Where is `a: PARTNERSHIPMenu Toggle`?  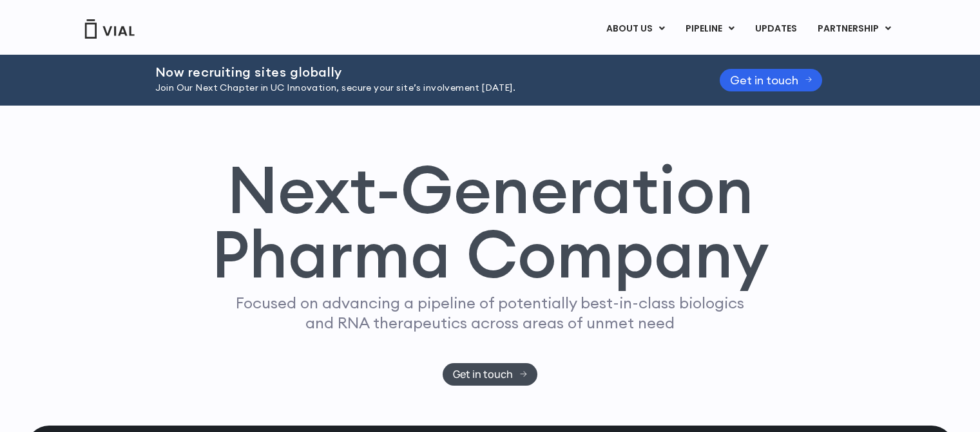 a: PARTNERSHIPMenu Toggle is located at coordinates (855, 29).